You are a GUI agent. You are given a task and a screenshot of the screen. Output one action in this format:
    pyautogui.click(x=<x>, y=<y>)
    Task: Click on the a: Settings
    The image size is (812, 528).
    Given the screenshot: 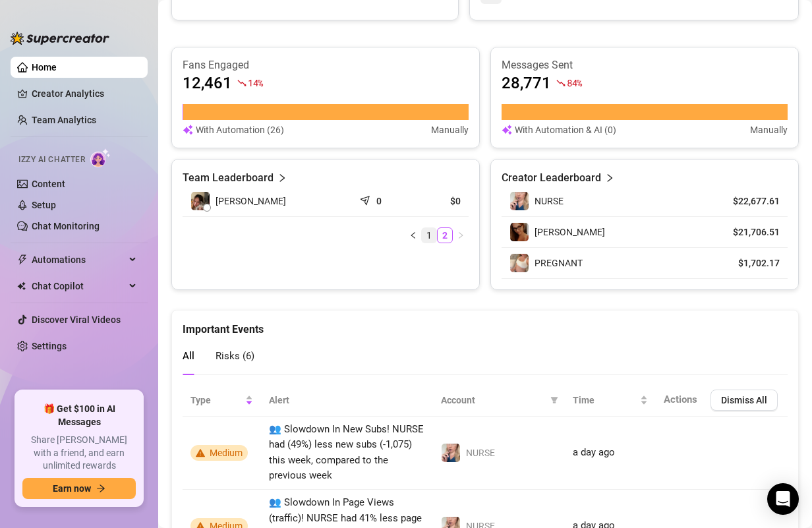 What is the action you would take?
    pyautogui.click(x=49, y=346)
    